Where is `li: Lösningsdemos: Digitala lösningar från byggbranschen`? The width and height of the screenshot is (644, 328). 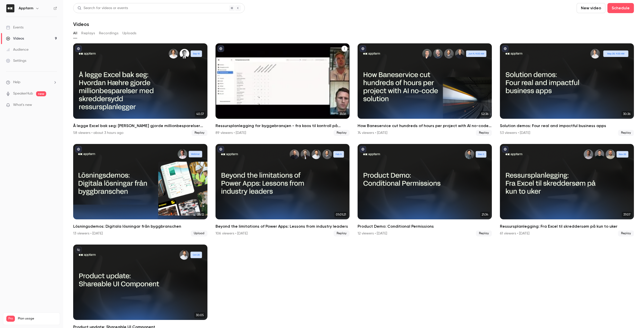 li: Lösningsdemos: Digitala lösningar från byggbranschen is located at coordinates (140, 190).